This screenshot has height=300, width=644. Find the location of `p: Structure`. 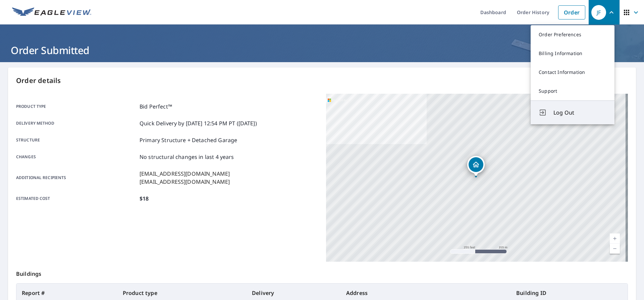

p: Structure is located at coordinates (77, 140).